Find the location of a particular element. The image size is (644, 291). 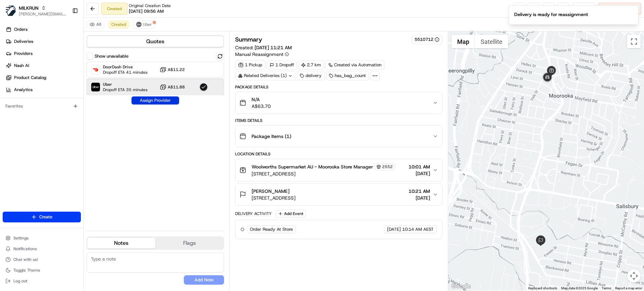

span: Settings is located at coordinates (21, 238).